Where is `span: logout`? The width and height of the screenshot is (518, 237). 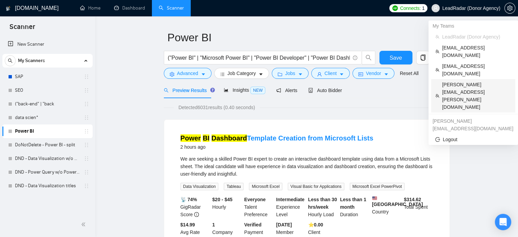
span: logout is located at coordinates (438, 139).